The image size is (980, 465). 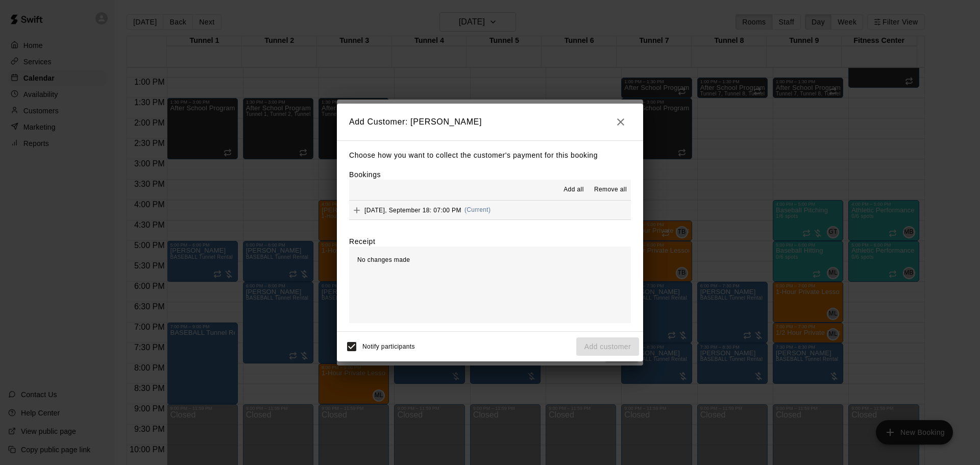 I want to click on p: Choose how you want to collect the customer's payment for this booking, so click(x=490, y=155).